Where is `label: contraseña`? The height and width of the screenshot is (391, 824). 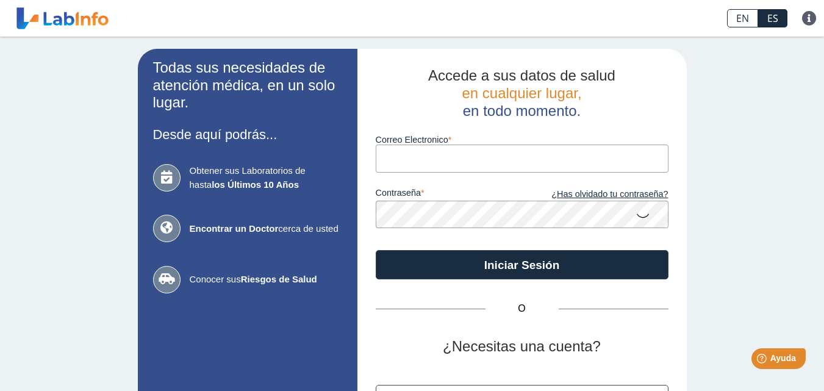
label: contraseña is located at coordinates (449, 195).